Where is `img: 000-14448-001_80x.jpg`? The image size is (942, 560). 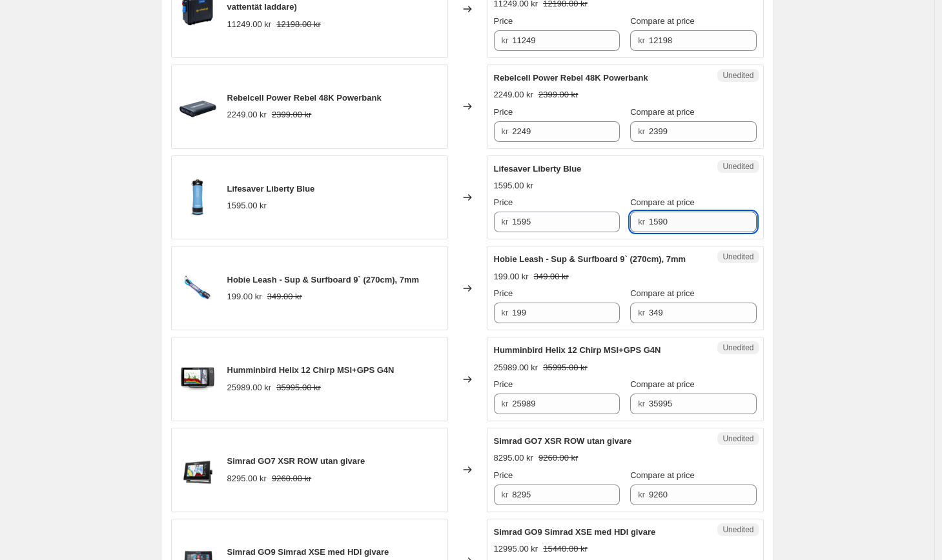 img: 000-14448-001_80x.jpg is located at coordinates (198, 470).